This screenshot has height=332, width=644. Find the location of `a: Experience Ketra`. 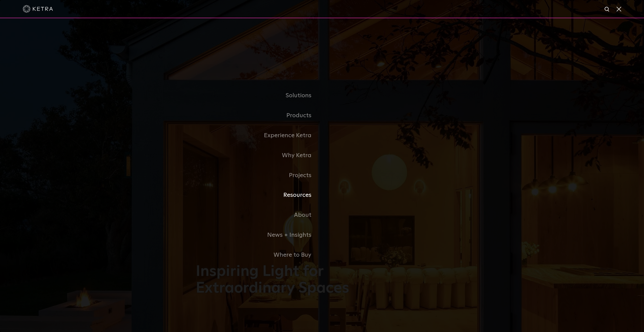

a: Experience Ketra is located at coordinates (259, 135).